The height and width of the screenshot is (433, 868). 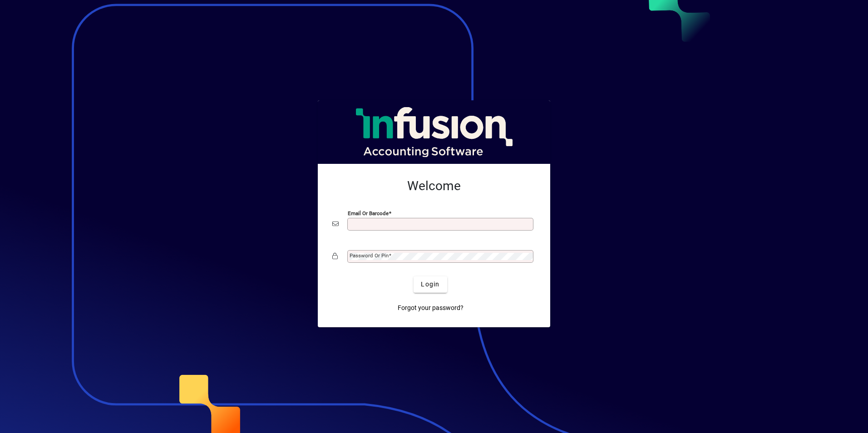 What do you see at coordinates (430, 285) in the screenshot?
I see `button: Login` at bounding box center [430, 285].